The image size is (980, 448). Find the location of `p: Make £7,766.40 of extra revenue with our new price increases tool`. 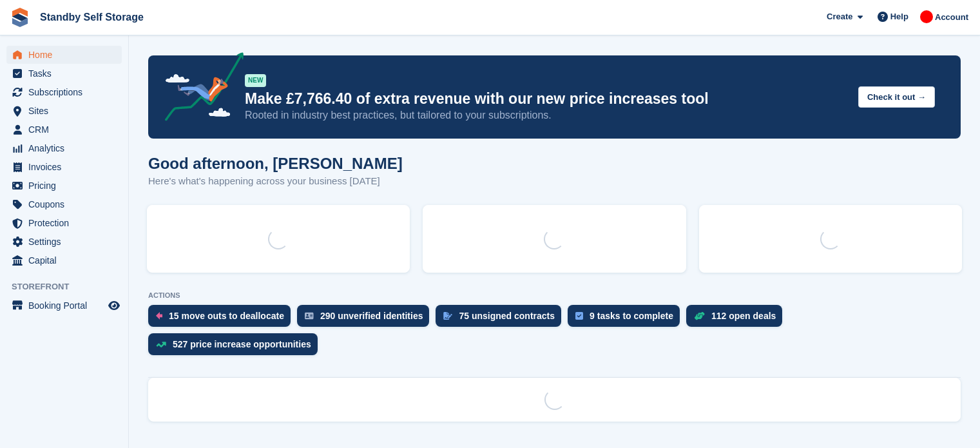

p: Make £7,766.40 of extra revenue with our new price increases tool is located at coordinates (546, 98).